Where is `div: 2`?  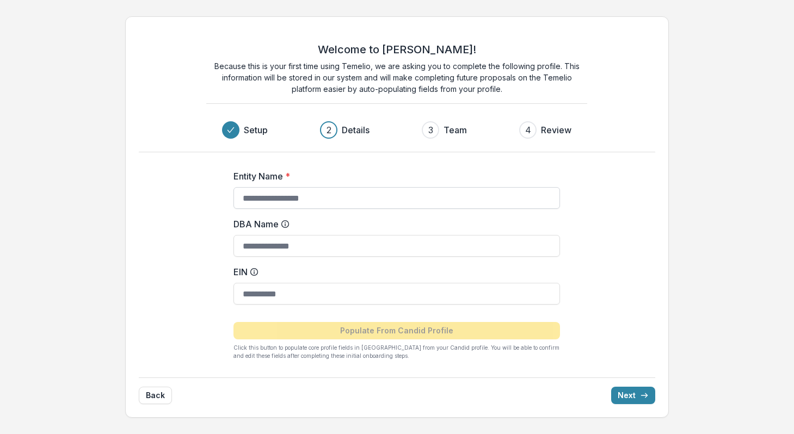 div: 2 is located at coordinates (329, 130).